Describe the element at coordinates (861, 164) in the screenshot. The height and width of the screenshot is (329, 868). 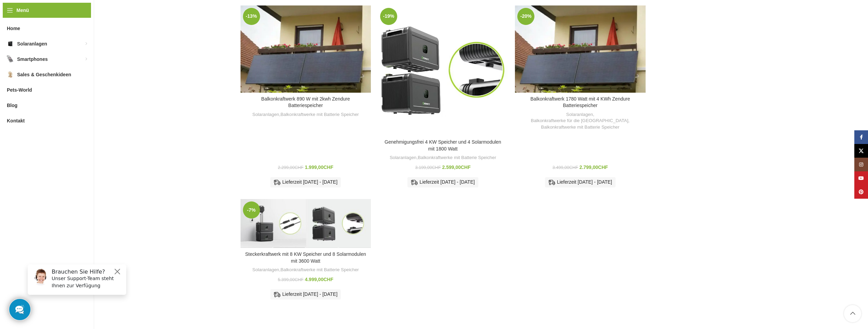
I see `a: Instagram Social Link` at that location.